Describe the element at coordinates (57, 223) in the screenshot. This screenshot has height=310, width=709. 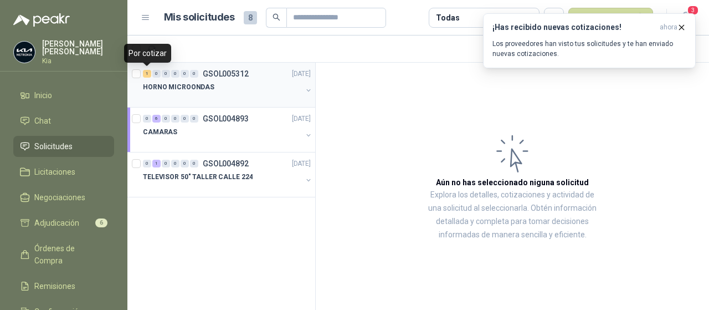
I see `span: Adjudicación` at that location.